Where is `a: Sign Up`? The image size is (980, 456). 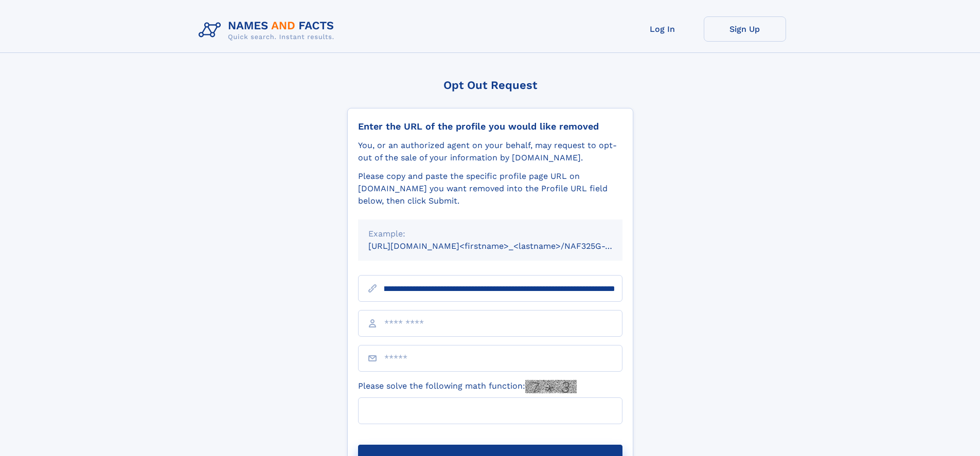 a: Sign Up is located at coordinates (745, 29).